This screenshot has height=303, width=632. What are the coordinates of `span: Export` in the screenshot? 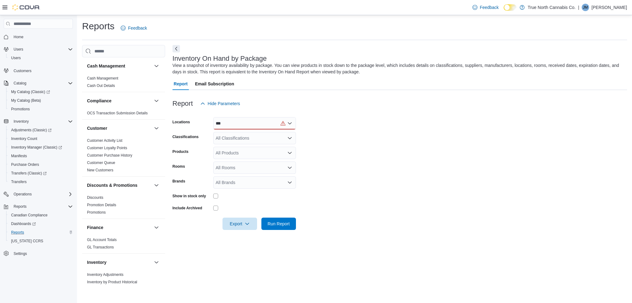 It's located at (240, 224).